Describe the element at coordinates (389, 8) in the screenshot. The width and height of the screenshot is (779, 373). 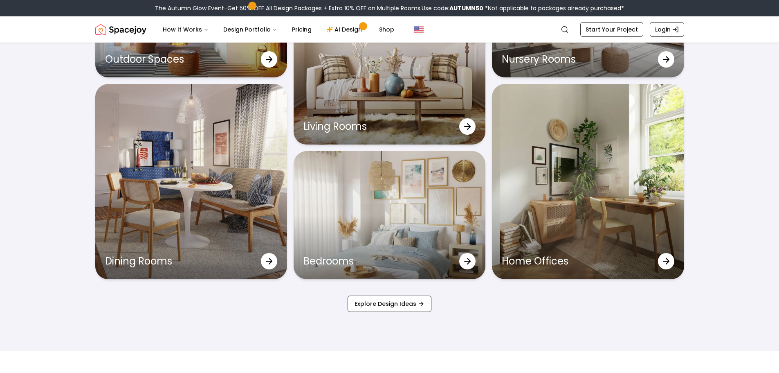
I see `div: The Autumn Glow Event-Get 50% OFF All Design Packages + Extra 10% OFF on Multiple Rooms.` at that location.